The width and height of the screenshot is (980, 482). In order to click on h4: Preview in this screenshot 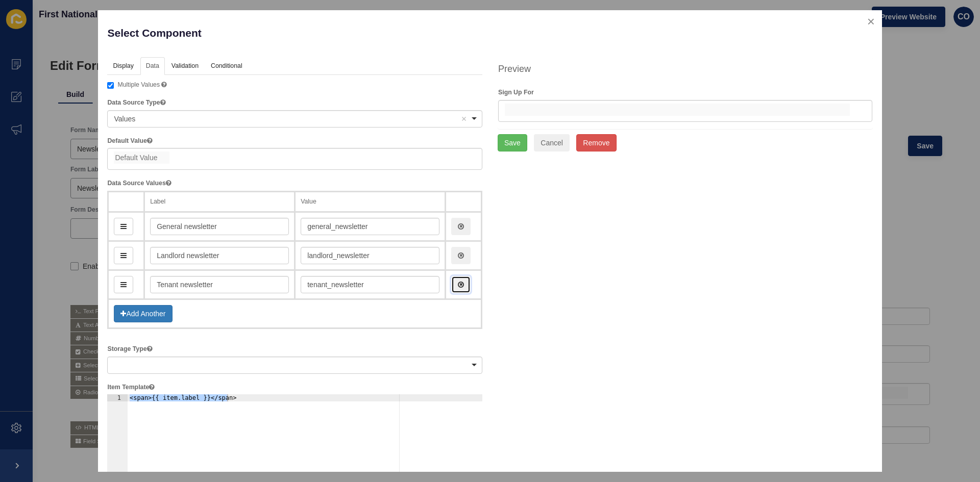, I will do `click(685, 69)`.